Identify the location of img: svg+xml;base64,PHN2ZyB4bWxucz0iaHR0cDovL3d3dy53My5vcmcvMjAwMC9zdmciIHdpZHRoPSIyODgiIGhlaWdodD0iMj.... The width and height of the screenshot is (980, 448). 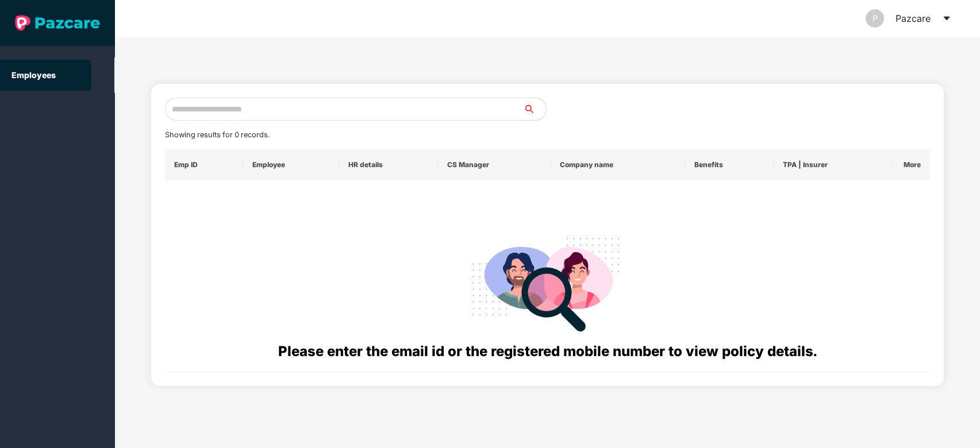
(547, 282).